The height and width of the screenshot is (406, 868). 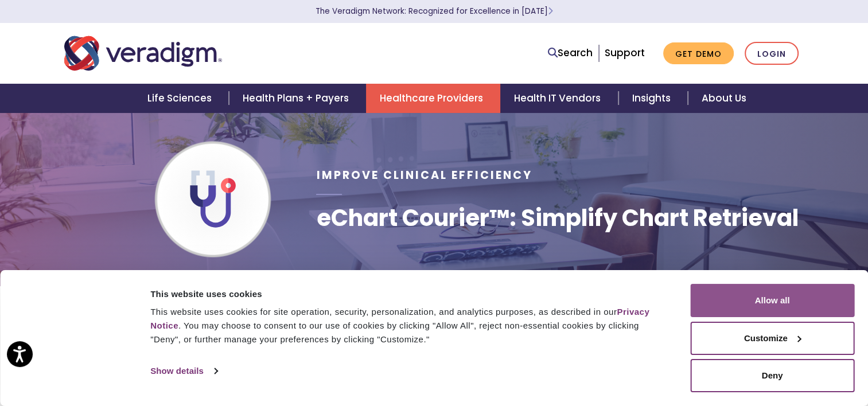 I want to click on img: Veradigm logo, so click(x=143, y=53).